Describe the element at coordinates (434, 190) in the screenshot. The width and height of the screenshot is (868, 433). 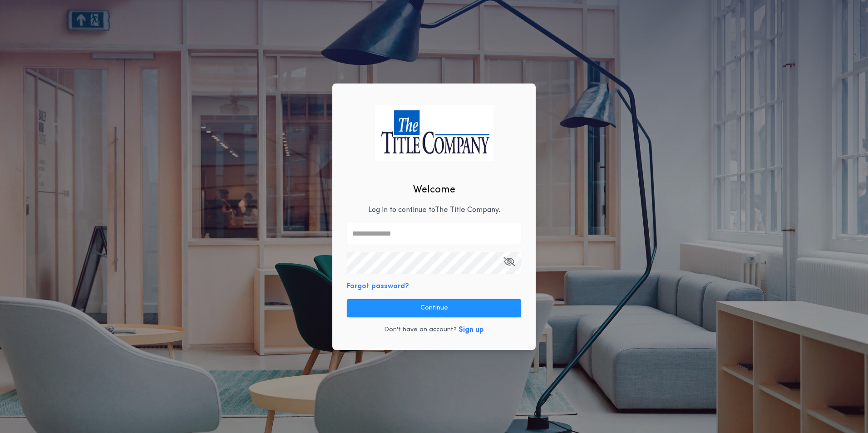
I see `h2: Welcome` at that location.